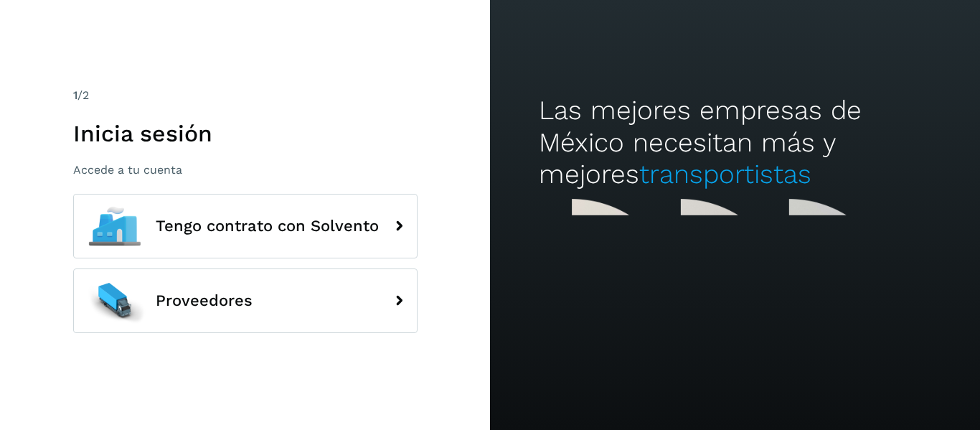 The height and width of the screenshot is (430, 980). I want to click on div: /2, so click(245, 96).